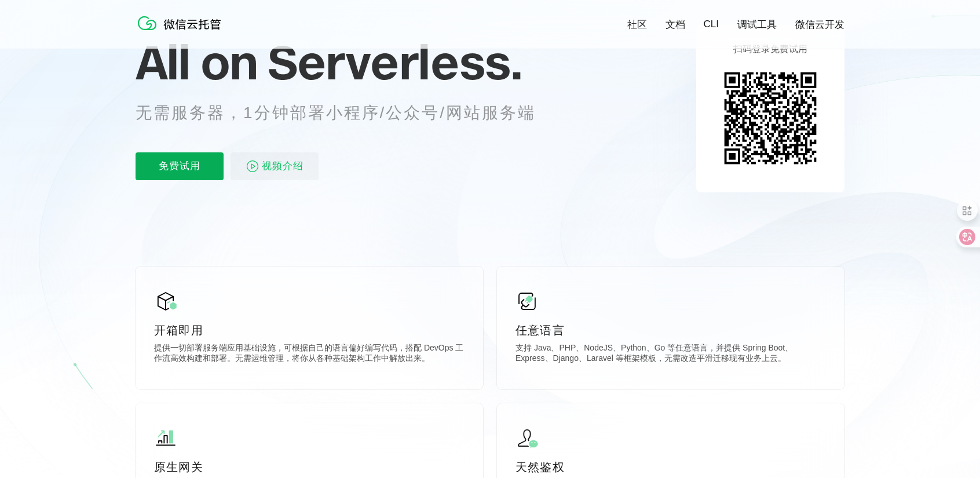  What do you see at coordinates (309, 467) in the screenshot?
I see `p: 原生网关` at bounding box center [309, 467].